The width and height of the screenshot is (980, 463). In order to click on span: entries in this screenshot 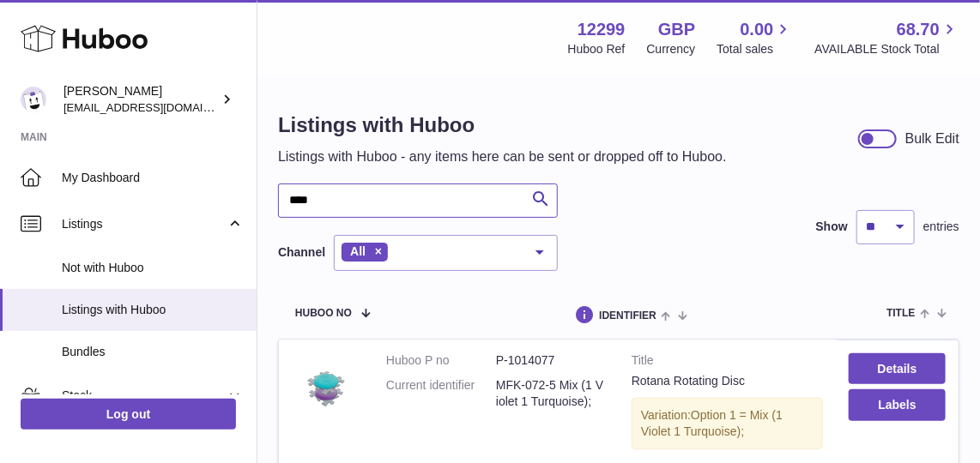, I will do `click(941, 227)`.